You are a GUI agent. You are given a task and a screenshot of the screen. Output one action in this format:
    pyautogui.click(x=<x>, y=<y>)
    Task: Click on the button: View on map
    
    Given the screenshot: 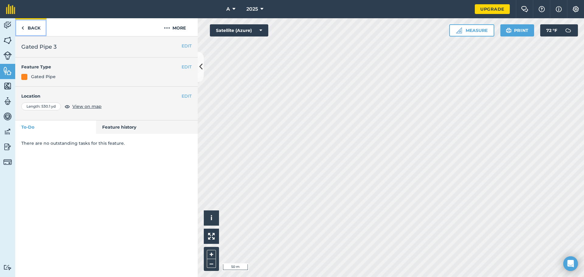 What is the action you would take?
    pyautogui.click(x=83, y=107)
    